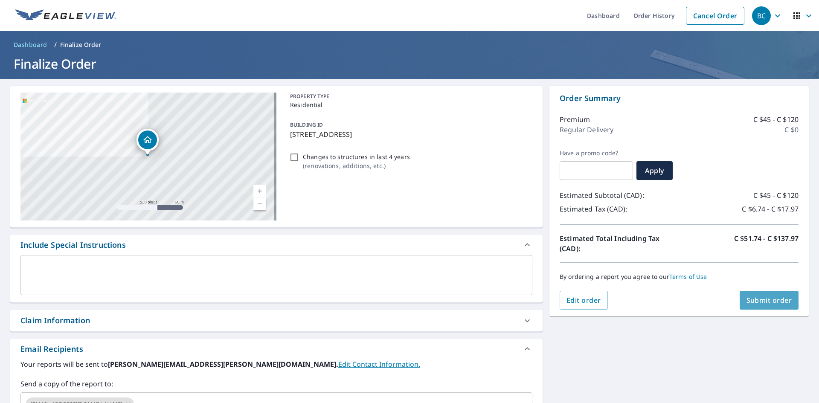 Image resolution: width=819 pixels, height=403 pixels. Describe the element at coordinates (715, 16) in the screenshot. I see `a: Cancel Order` at that location.